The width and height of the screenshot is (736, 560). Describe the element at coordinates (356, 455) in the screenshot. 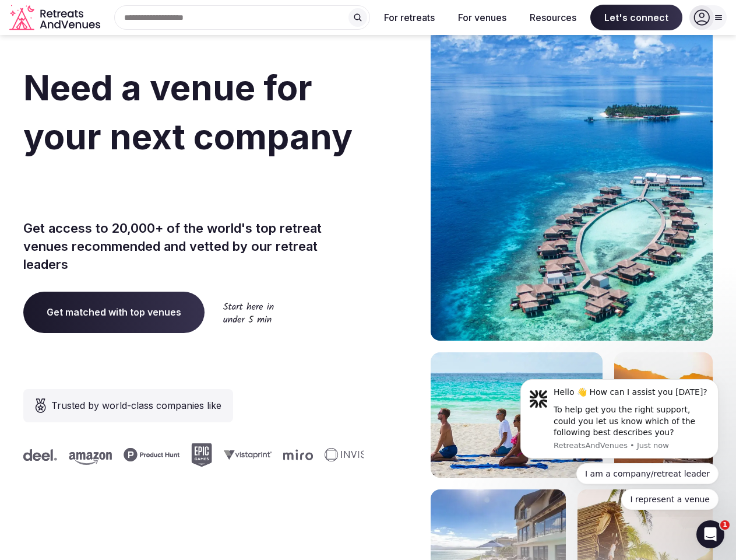

I see `svg: Invisible company logo` at that location.